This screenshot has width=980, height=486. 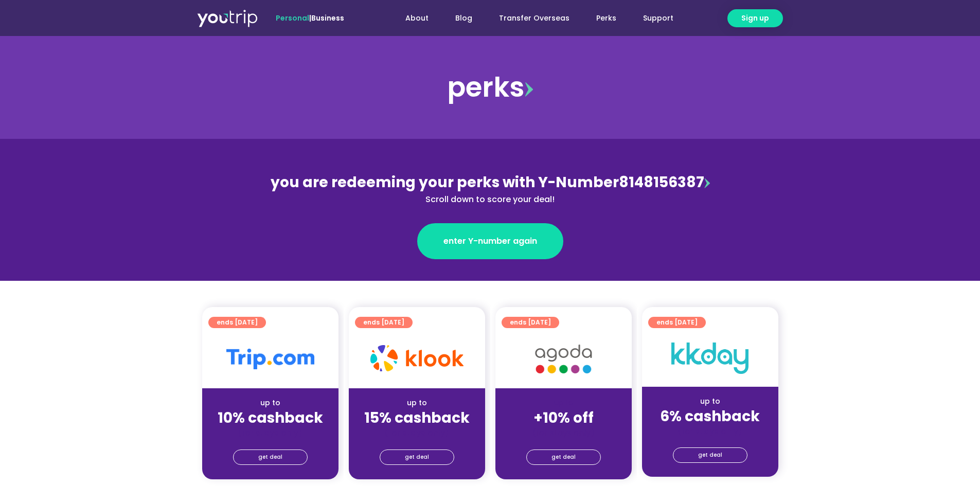 What do you see at coordinates (270, 418) in the screenshot?
I see `strong: 10% cashback` at bounding box center [270, 418].